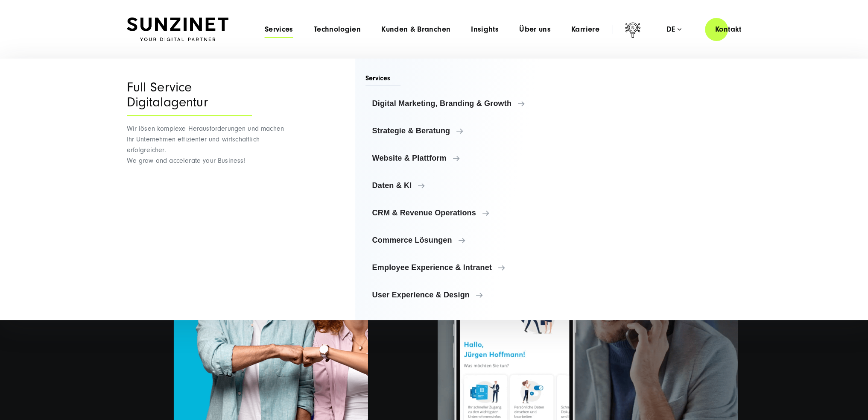 This screenshot has width=868, height=420. What do you see at coordinates (457, 158) in the screenshot?
I see `a: Website & Plattform` at bounding box center [457, 158].